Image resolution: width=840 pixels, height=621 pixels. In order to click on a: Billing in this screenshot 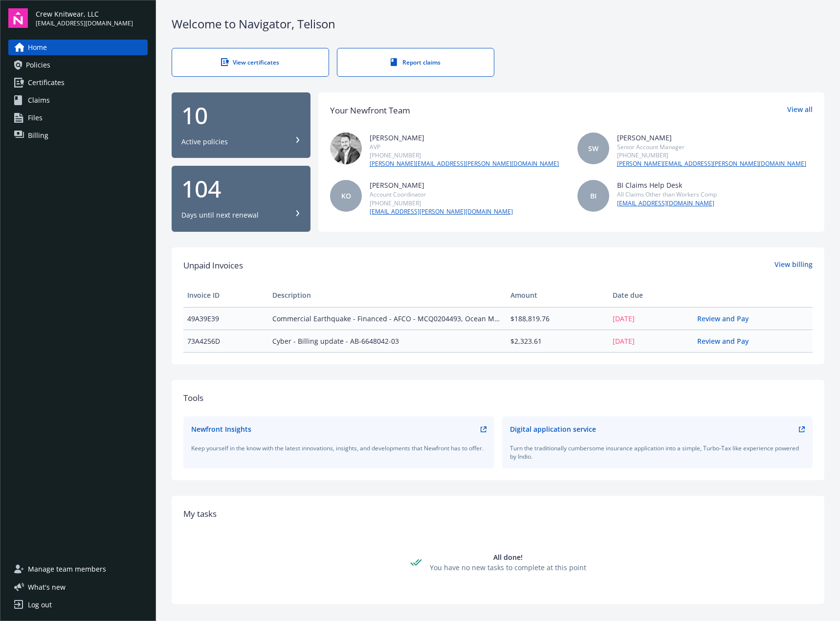, I will do `click(78, 135)`.